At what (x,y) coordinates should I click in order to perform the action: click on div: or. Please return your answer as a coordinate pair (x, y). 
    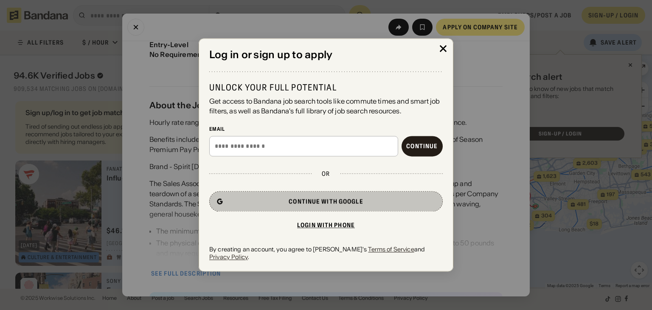
    Looking at the image, I should click on (325, 174).